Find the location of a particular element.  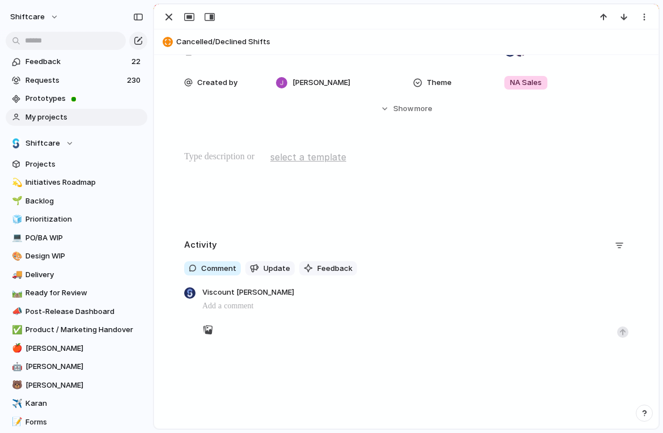

a: My projects is located at coordinates (77, 117).